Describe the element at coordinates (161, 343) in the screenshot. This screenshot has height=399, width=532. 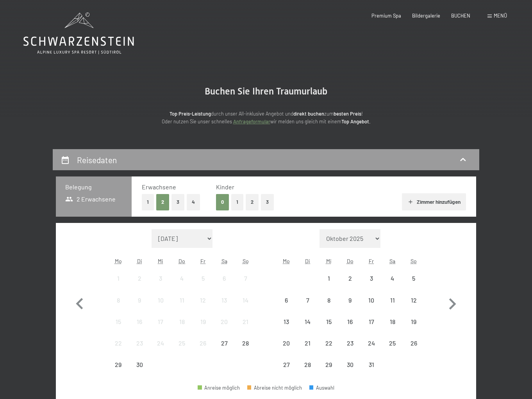
I see `div: Wed Sep 24 2025` at that location.